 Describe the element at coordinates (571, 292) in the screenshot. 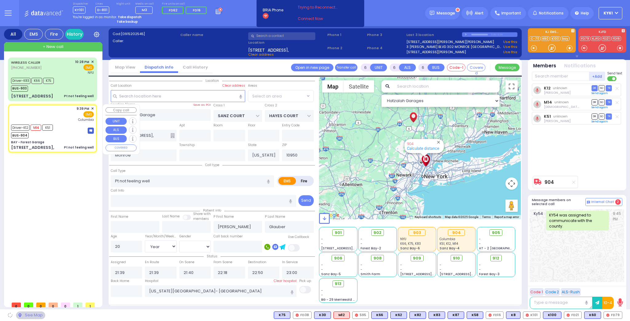

I see `button: ALS-Rush` at that location.